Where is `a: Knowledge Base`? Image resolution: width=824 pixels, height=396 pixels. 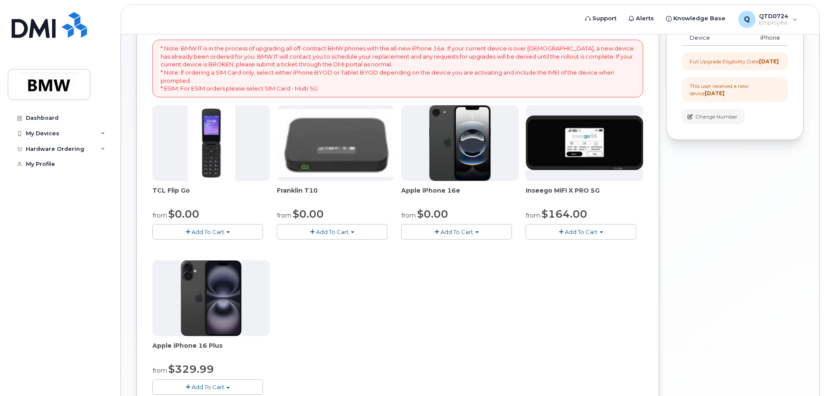 a: Knowledge Base is located at coordinates (696, 19).